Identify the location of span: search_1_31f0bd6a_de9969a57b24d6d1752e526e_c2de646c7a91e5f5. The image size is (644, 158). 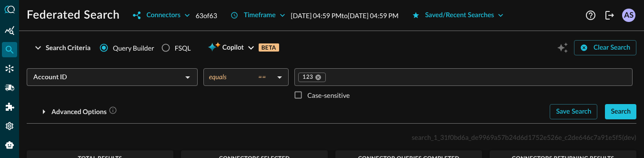
(516, 137).